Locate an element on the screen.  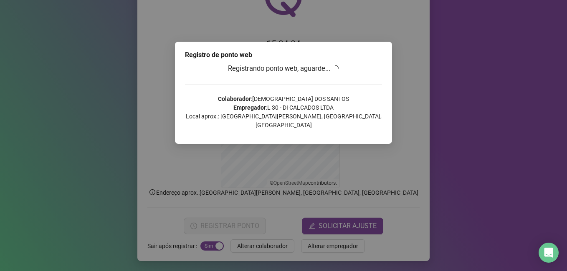
div: Open Intercom Messenger is located at coordinates (548, 253).